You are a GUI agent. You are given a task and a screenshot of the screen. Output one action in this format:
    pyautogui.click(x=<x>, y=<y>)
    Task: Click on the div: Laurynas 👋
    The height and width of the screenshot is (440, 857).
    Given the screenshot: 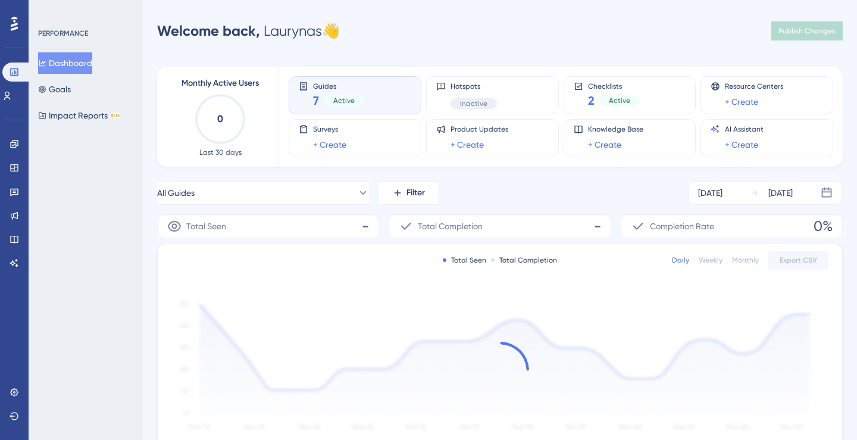 What is the action you would take?
    pyautogui.click(x=248, y=31)
    